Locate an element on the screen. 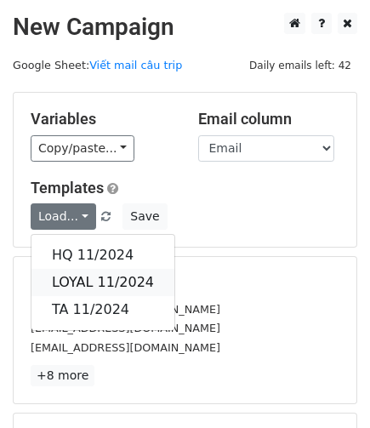 The image size is (370, 428). h5: Variables is located at coordinates (101, 119).